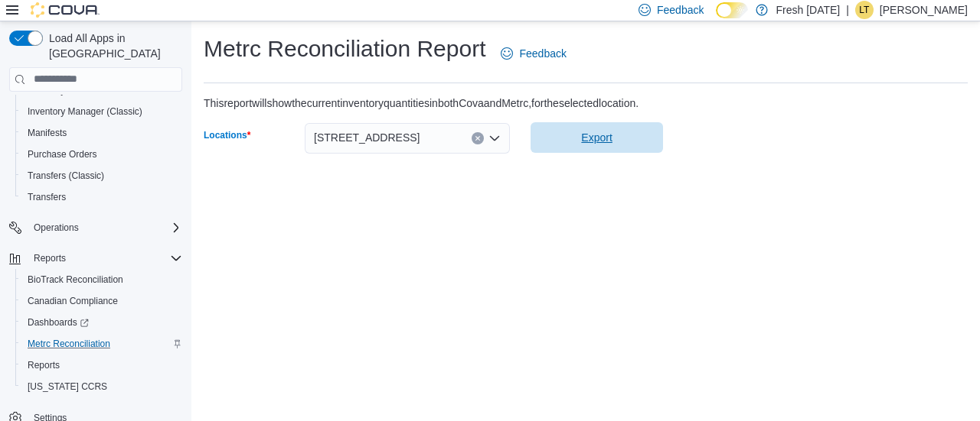 The image size is (980, 421). I want to click on h1: Metrc Reconciliation Report, so click(344, 49).